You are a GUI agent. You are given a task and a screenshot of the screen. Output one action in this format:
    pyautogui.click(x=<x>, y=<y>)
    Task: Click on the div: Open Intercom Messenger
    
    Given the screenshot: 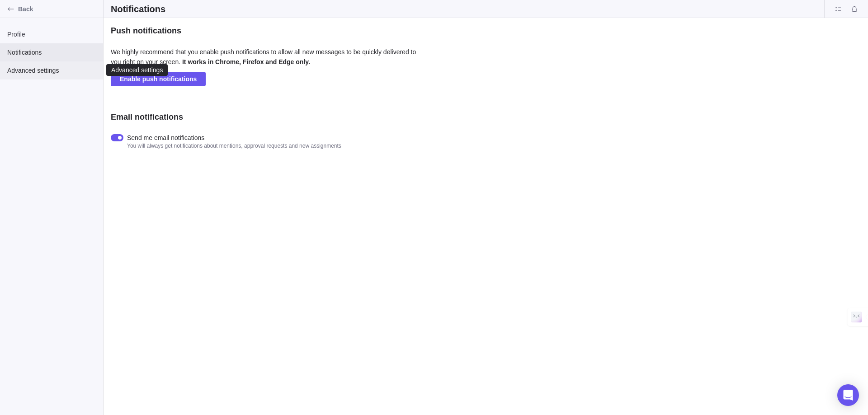 What is the action you would take?
    pyautogui.click(x=848, y=395)
    